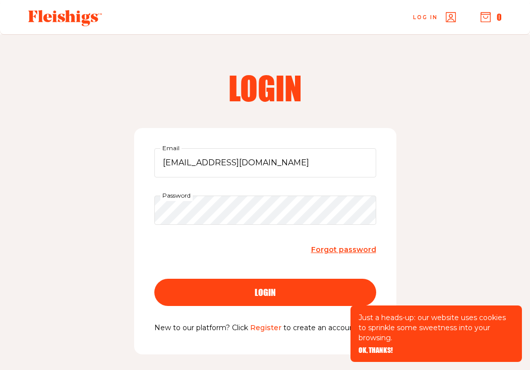  What do you see at coordinates (171, 148) in the screenshot?
I see `label: Email` at bounding box center [171, 148].